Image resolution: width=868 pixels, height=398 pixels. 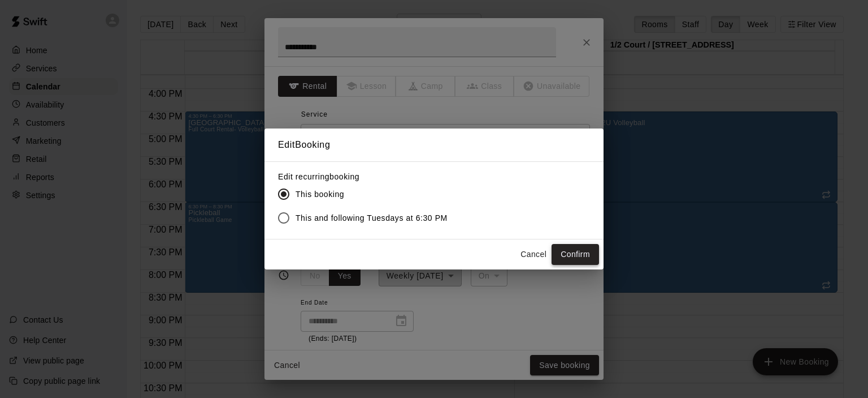 I want to click on span: This booking, so click(x=320, y=194).